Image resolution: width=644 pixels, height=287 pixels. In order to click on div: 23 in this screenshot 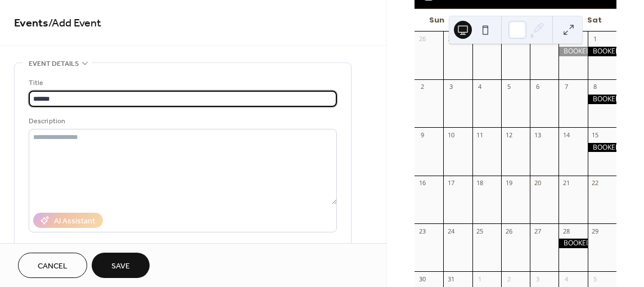, I will do `click(422, 230)`.